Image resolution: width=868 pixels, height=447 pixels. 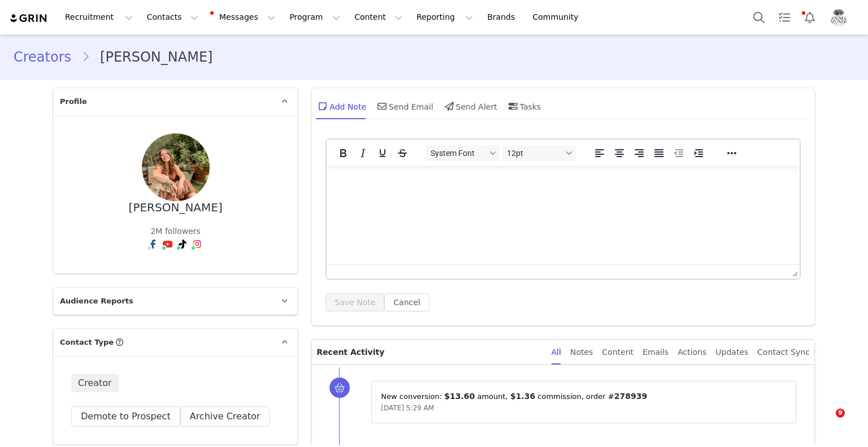 What do you see at coordinates (244, 17) in the screenshot?
I see `button: Messages` at bounding box center [244, 17].